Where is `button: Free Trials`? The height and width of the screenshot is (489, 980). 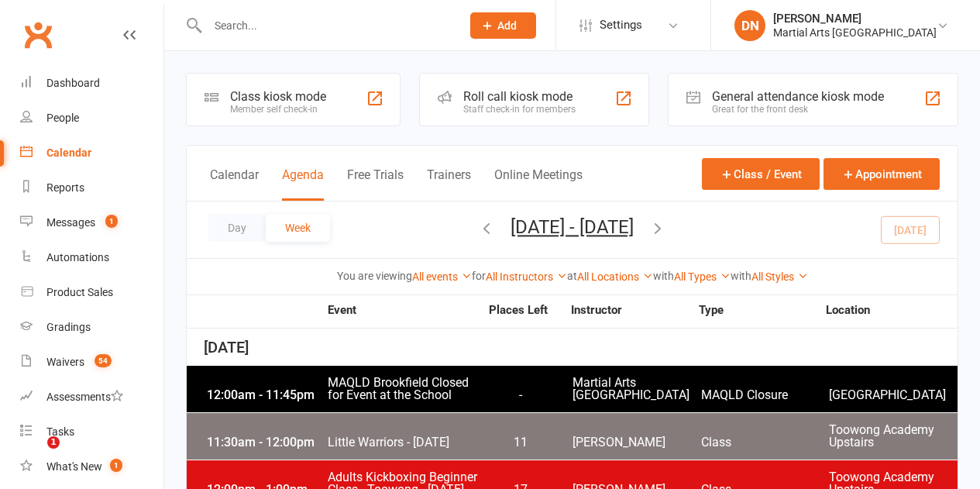 button: Free Trials is located at coordinates (374, 184).